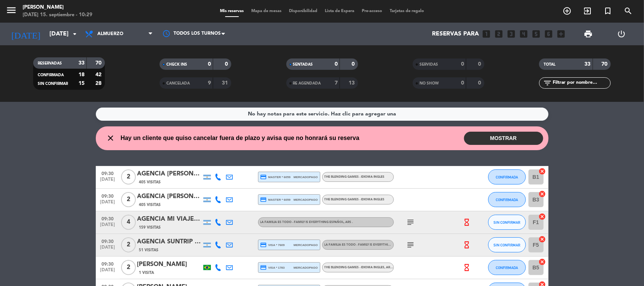 This screenshot has width=644, height=286. What do you see at coordinates (272, 245) in the screenshot?
I see `span: visa * 7609` at bounding box center [272, 245].